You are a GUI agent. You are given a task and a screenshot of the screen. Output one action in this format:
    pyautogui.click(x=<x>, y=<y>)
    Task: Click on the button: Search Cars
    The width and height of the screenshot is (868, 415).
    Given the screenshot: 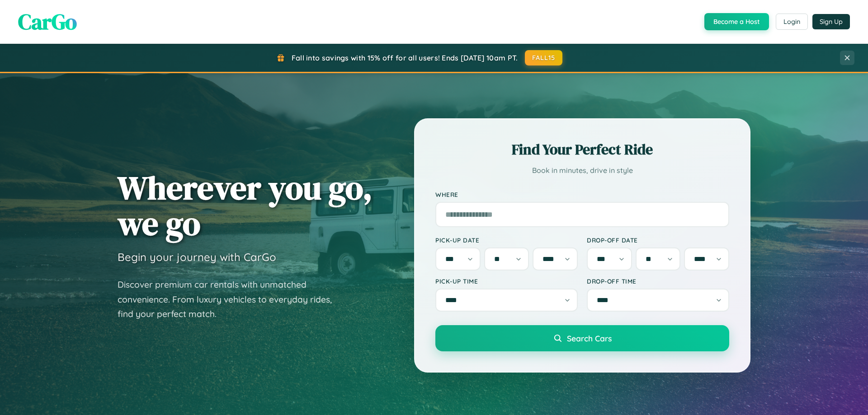 What is the action you would take?
    pyautogui.click(x=583, y=338)
    